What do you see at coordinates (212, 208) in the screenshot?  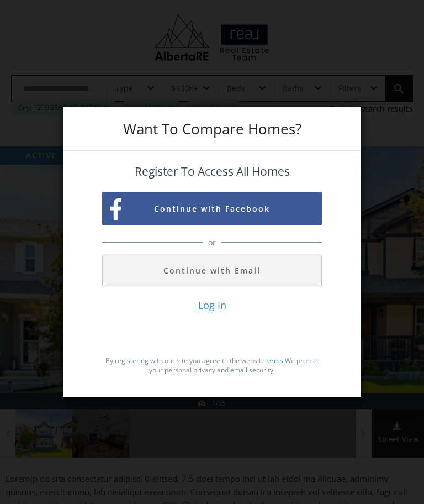 I see `button: Continue with Facebook` at bounding box center [212, 208].